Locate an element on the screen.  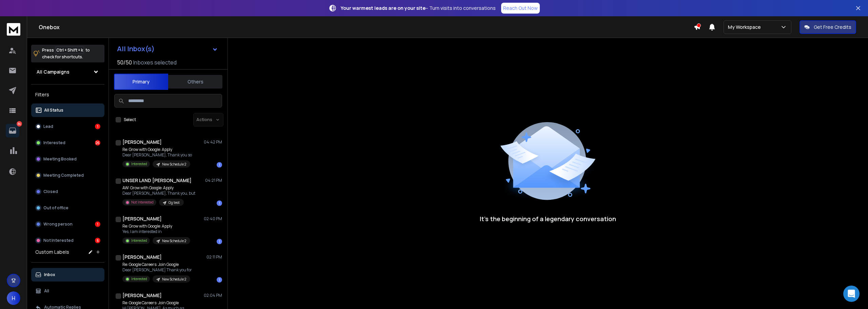
p: Lead is located at coordinates (48, 127).